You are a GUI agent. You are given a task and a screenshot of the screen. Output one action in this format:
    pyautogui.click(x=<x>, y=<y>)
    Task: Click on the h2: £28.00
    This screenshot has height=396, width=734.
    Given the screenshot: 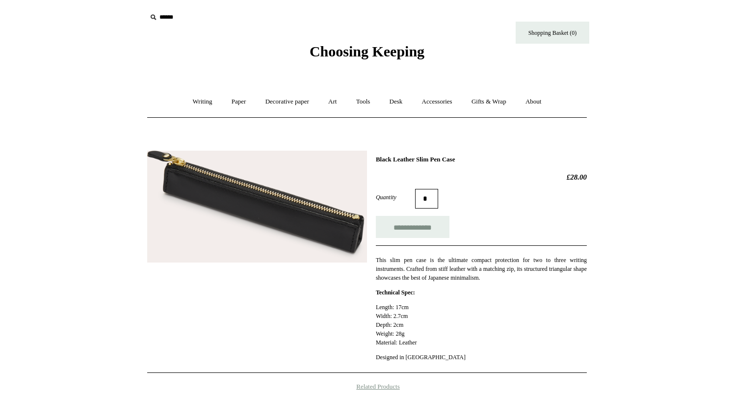 What is the action you would take?
    pyautogui.click(x=481, y=177)
    